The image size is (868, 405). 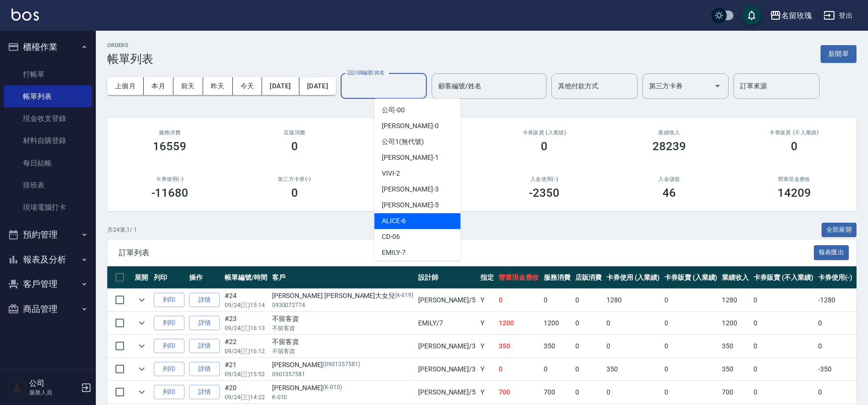 I want to click on th: 店販消費, so click(x=589, y=277).